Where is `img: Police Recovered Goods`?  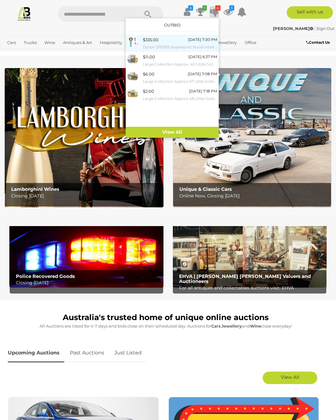
img: Police Recovered Goods is located at coordinates (86, 253).